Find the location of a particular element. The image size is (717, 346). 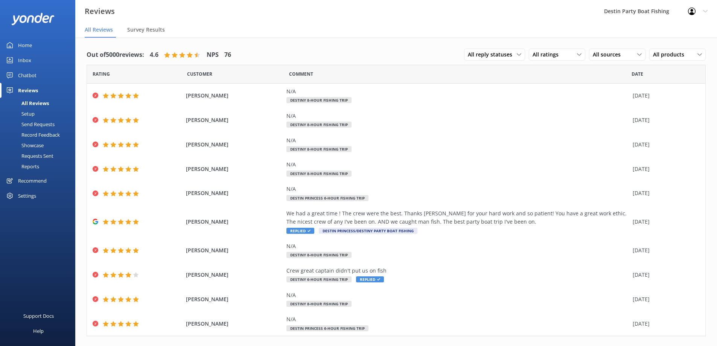

span: Destin Princess/Destiny Party Boat Fishing is located at coordinates (368, 231).